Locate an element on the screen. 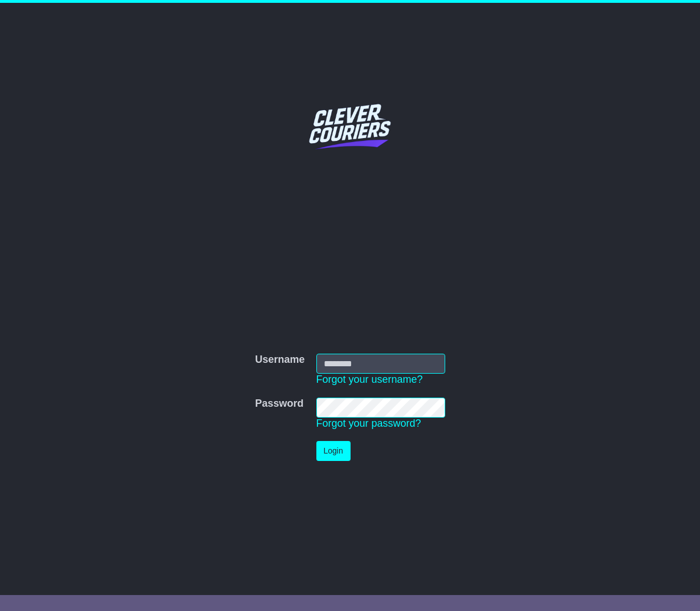 The image size is (700, 611). label: Username is located at coordinates (280, 359).